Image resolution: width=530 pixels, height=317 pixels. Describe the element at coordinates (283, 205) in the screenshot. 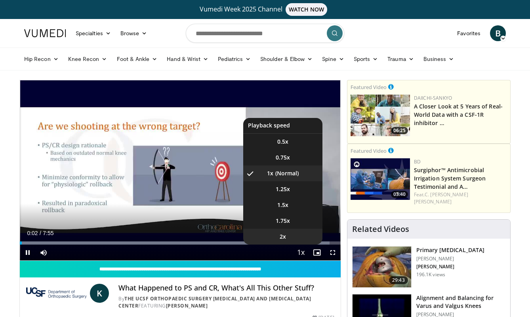

I see `span: 1.5x` at that location.